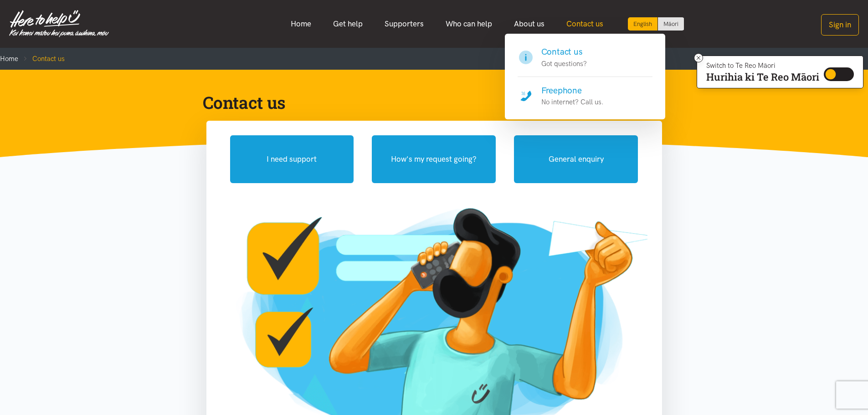 The width and height of the screenshot is (868, 415). I want to click on p: No internet? Call us., so click(572, 102).